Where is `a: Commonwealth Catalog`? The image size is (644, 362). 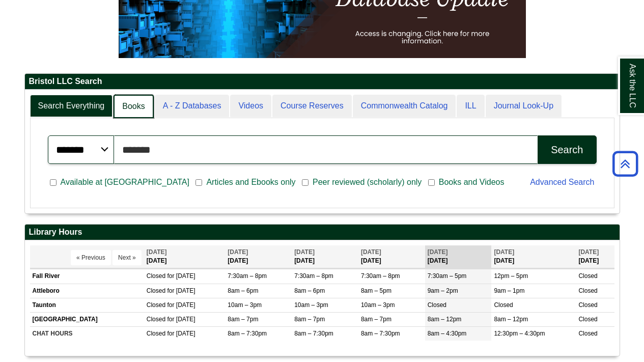
a: Commonwealth Catalog is located at coordinates (405, 106).